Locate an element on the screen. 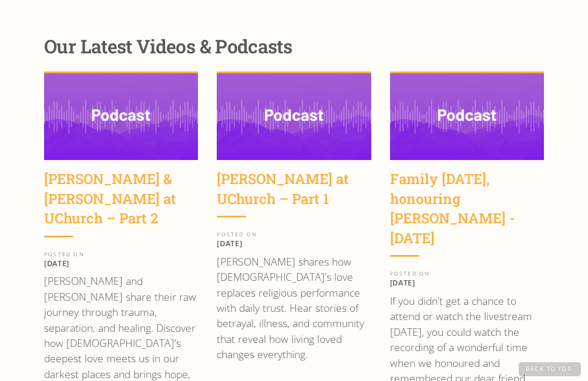  img: Family Sunday, honouring Jen Reding - June 9, 2024 is located at coordinates (467, 117).